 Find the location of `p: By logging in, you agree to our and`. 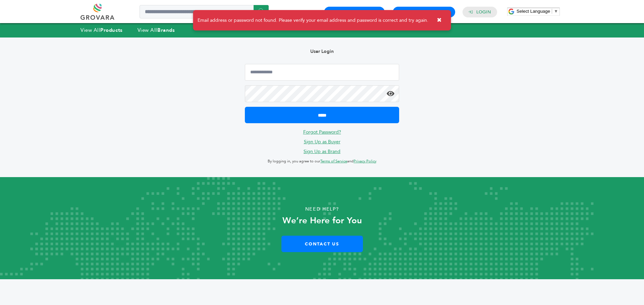

p: By logging in, you agree to our and is located at coordinates (322, 161).